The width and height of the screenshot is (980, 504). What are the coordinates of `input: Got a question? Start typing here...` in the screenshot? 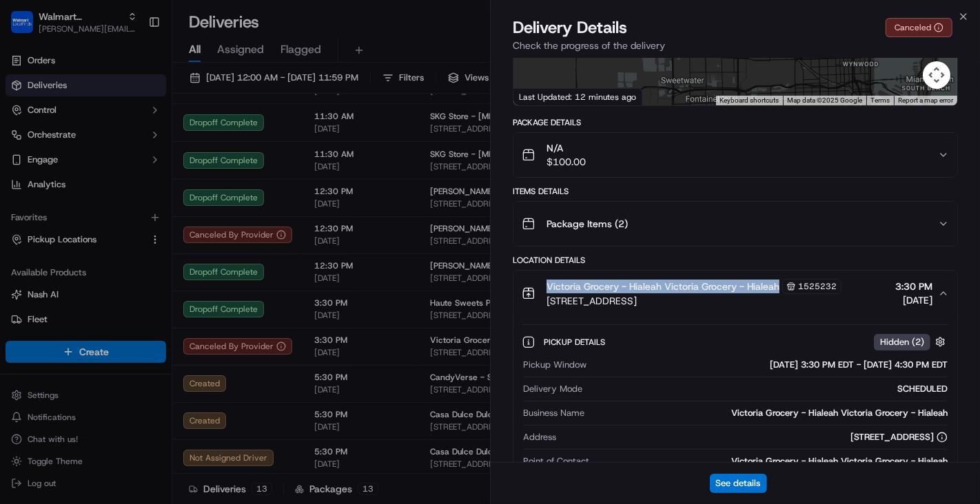 It's located at (142, 95).